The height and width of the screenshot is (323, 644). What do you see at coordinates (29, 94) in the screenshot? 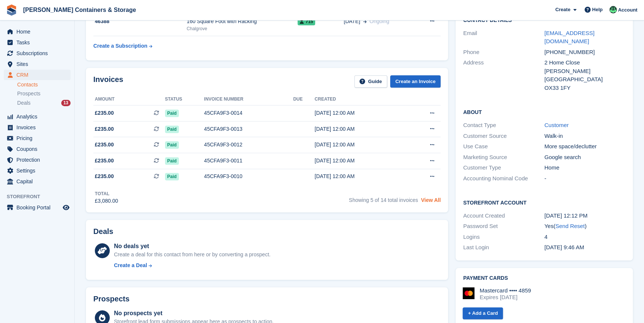
I see `span: Prospects` at bounding box center [29, 94].